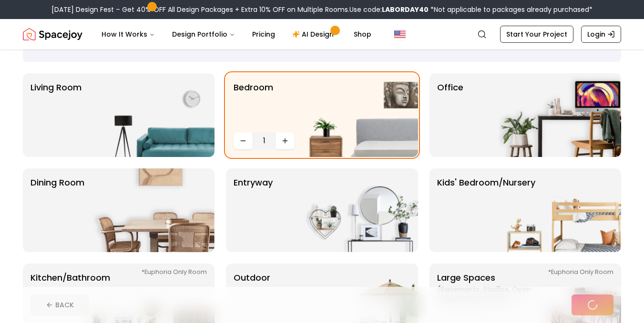 The image size is (644, 323). Describe the element at coordinates (536, 35) in the screenshot. I see `a: Start Your Project` at that location.